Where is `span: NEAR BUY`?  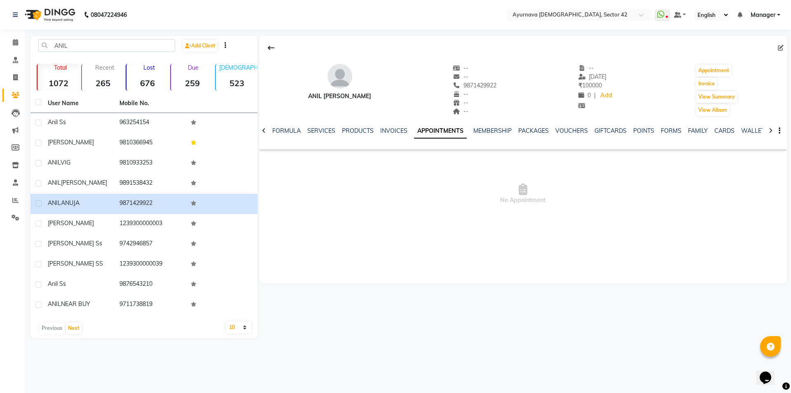 span: NEAR BUY is located at coordinates (75, 304).